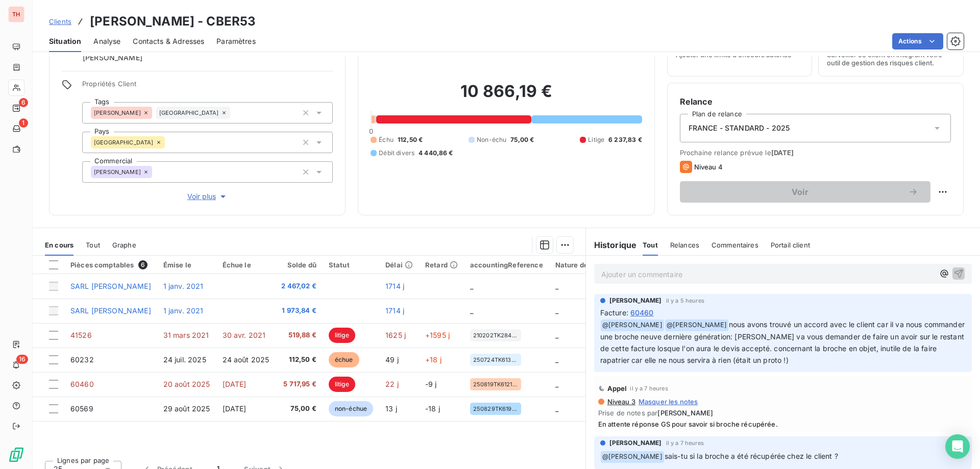  Describe the element at coordinates (82, 359) in the screenshot. I see `span: 60232` at that location.